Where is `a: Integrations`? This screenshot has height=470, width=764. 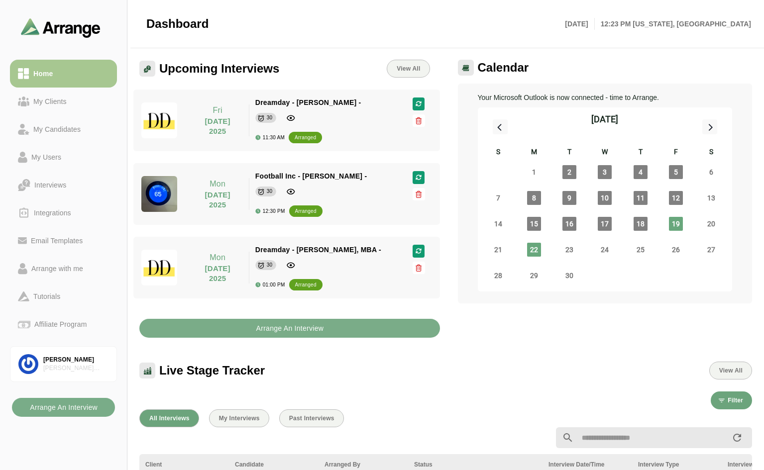
a: Integrations is located at coordinates (63, 213).